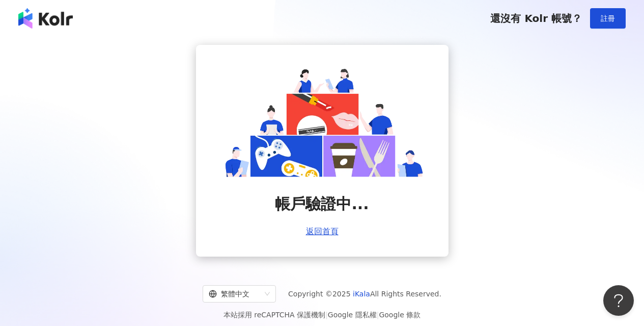 This screenshot has width=644, height=326. Describe the element at coordinates (365, 294) in the screenshot. I see `span: Copyright © 2025 All Rights Reserved.` at that location.